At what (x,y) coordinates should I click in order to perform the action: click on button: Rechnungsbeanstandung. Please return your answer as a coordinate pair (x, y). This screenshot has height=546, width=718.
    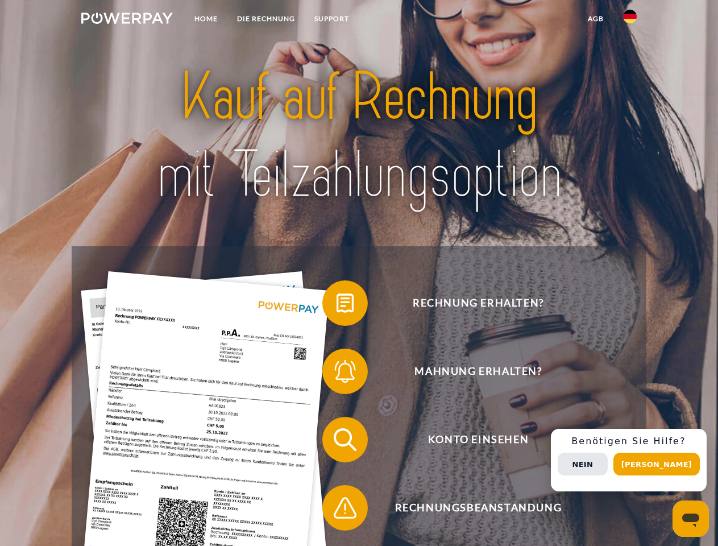
    Looking at the image, I should click on (470, 508).